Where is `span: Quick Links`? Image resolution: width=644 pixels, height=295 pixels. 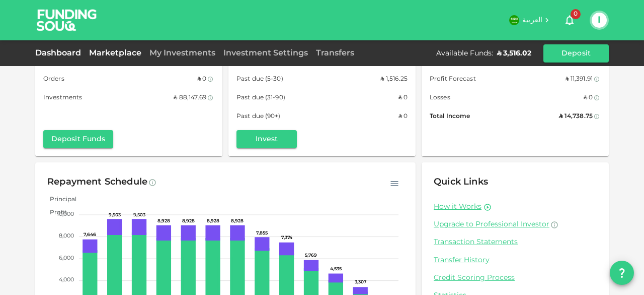
span: Quick Links is located at coordinates (461, 182).